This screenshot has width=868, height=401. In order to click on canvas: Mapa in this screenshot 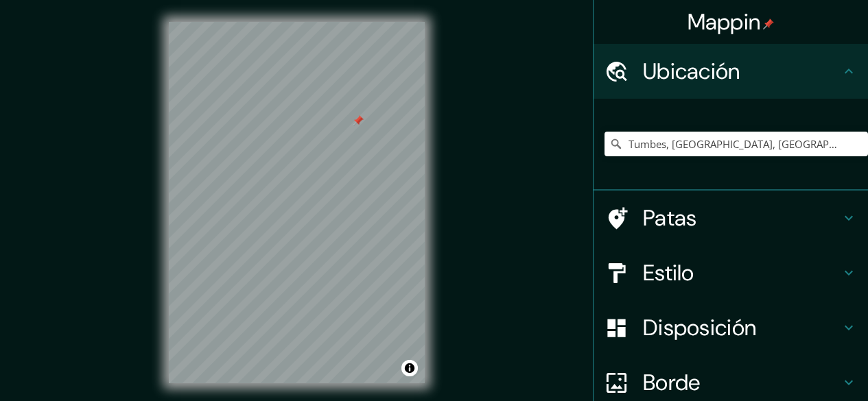, I will do `click(297, 202)`.